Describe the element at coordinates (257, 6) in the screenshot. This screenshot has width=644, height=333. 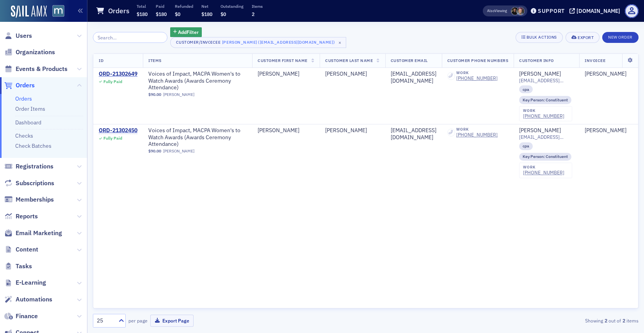
I see `p: Items` at that location.